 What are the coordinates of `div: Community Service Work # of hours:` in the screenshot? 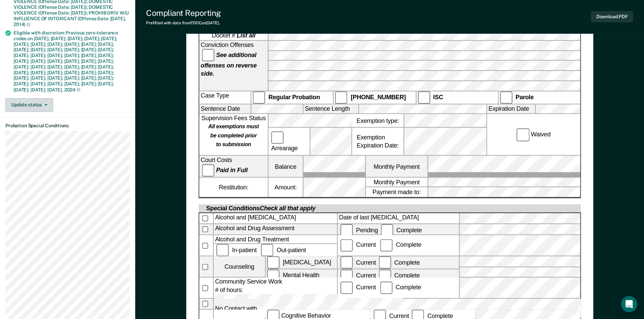 It's located at (275, 288).